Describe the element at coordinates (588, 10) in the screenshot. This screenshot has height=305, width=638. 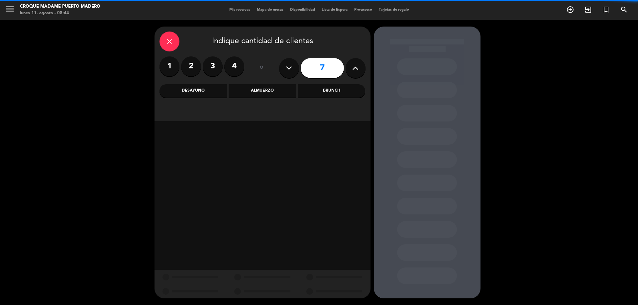
I see `i: exit_to_app` at that location.